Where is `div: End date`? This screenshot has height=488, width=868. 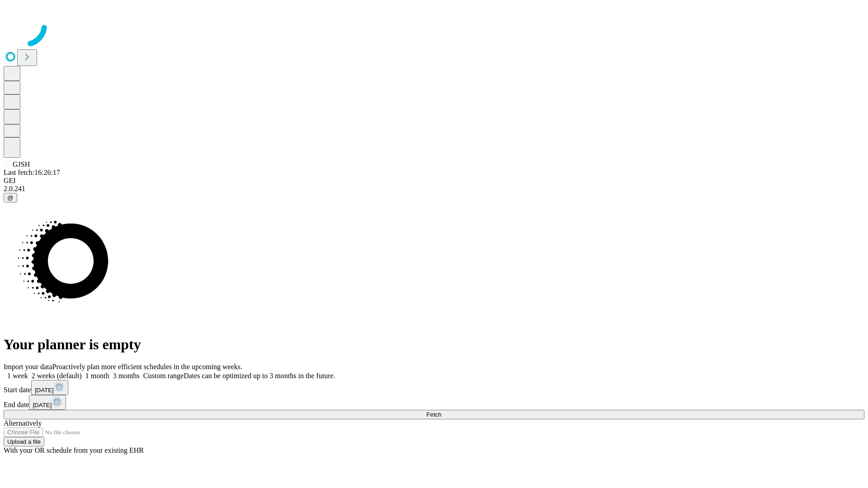 div: End date is located at coordinates (434, 402).